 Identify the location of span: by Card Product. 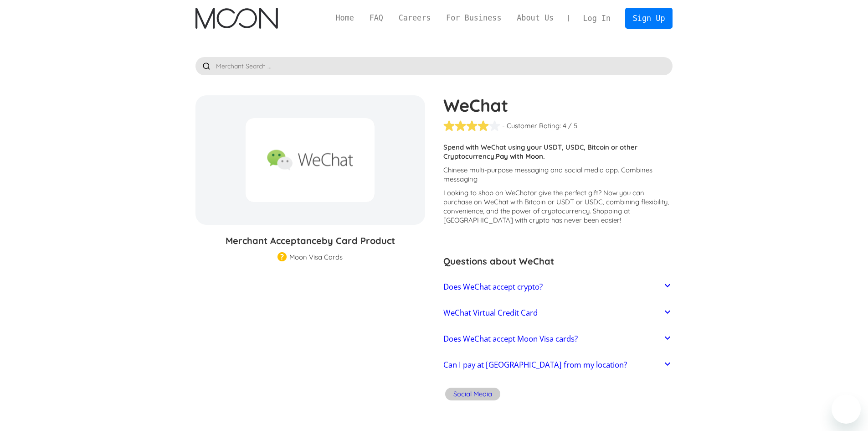
(358, 240).